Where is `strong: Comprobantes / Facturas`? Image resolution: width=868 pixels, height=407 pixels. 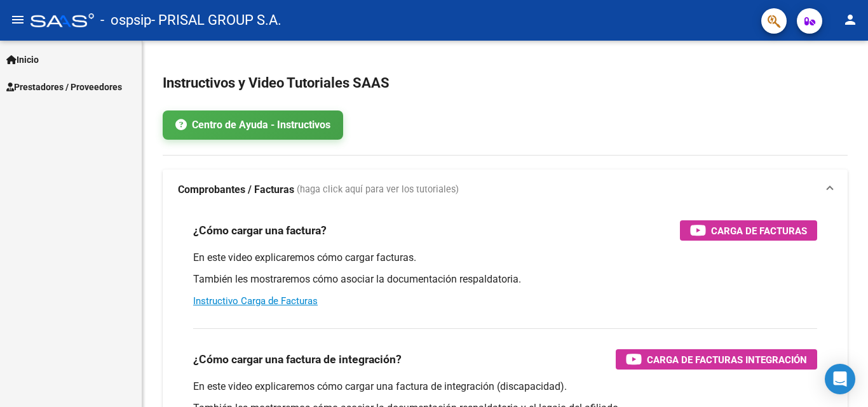
strong: Comprobantes / Facturas is located at coordinates (236, 189).